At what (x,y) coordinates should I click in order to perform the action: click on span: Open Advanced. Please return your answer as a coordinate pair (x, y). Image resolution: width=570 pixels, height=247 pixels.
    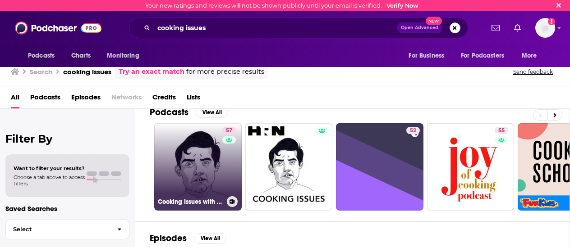
    Looking at the image, I should click on (419, 28).